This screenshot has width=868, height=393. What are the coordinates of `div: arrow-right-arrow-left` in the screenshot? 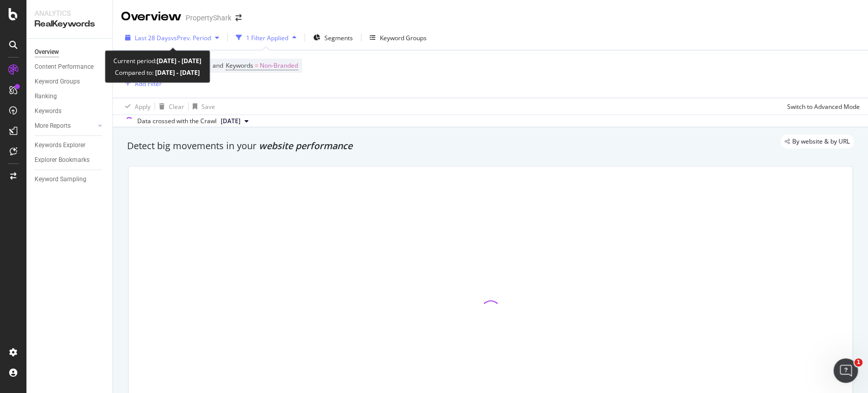 It's located at (239, 18).